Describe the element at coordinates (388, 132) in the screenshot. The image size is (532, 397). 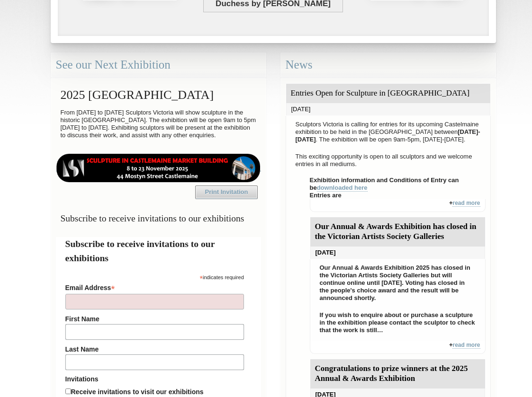
I see `p: Sculptors Victoria is calling for entries for its upcoming Castelmaine exhibition to be held in t...` at that location.